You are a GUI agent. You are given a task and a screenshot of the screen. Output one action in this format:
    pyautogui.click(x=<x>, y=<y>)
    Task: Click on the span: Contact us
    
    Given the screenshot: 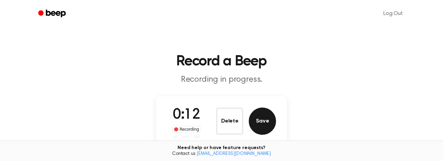 What is the action you would take?
    pyautogui.click(x=221, y=154)
    